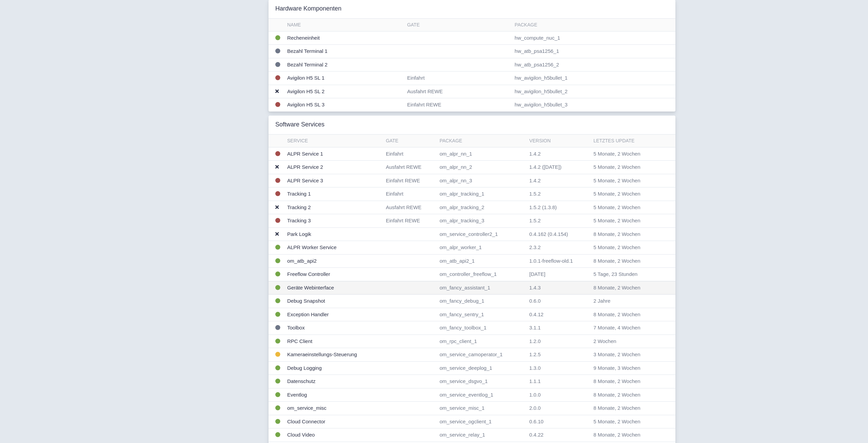  I want to click on span: 1.0.0, so click(534, 395).